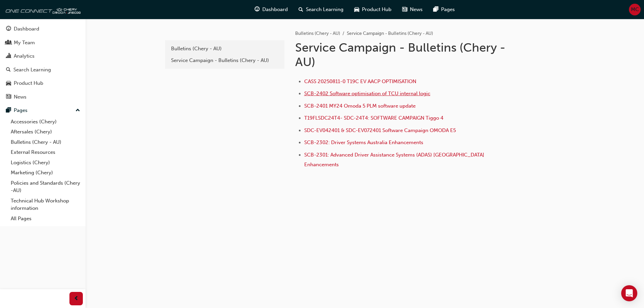 This screenshot has height=308, width=644. What do you see at coordinates (76, 299) in the screenshot?
I see `span: prev-icon` at bounding box center [76, 299].